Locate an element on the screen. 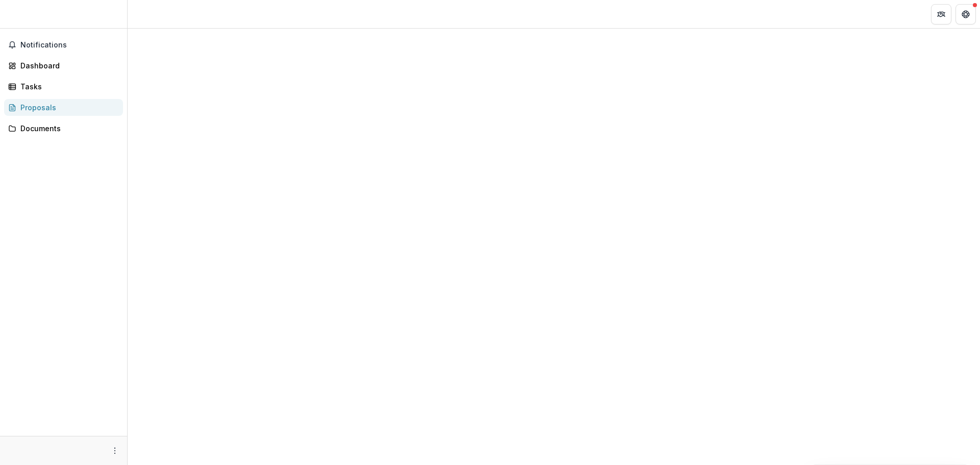 Image resolution: width=980 pixels, height=465 pixels. a: Documents is located at coordinates (63, 128).